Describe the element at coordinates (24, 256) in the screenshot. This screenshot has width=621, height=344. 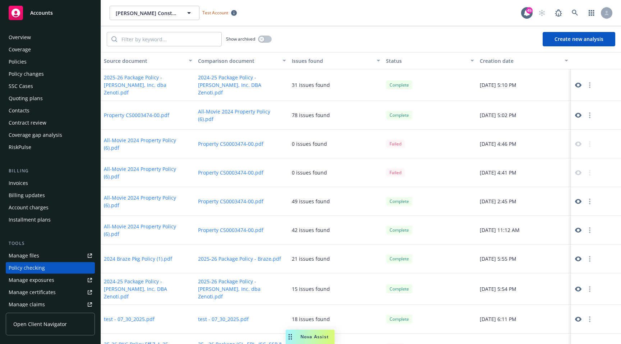
I see `div: Manage files` at that location.